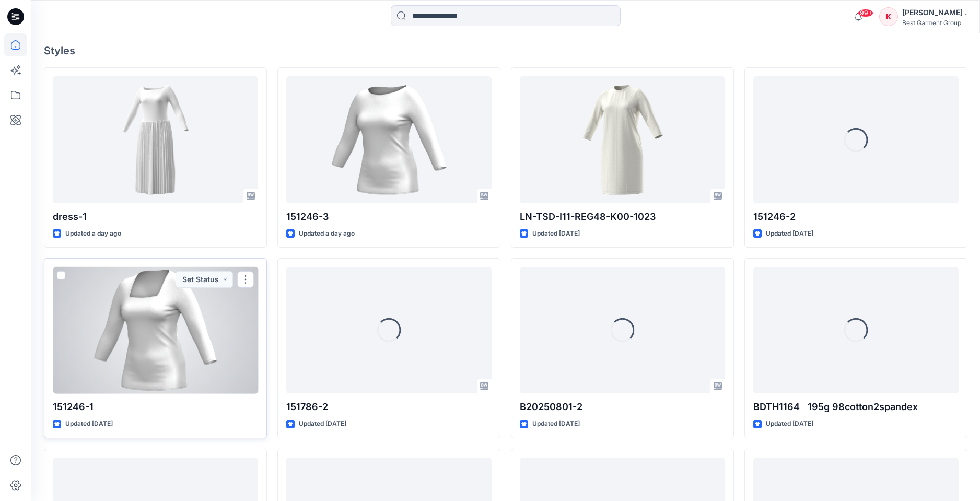 This screenshot has height=501, width=980. Describe the element at coordinates (865, 13) in the screenshot. I see `span: 99+` at that location.